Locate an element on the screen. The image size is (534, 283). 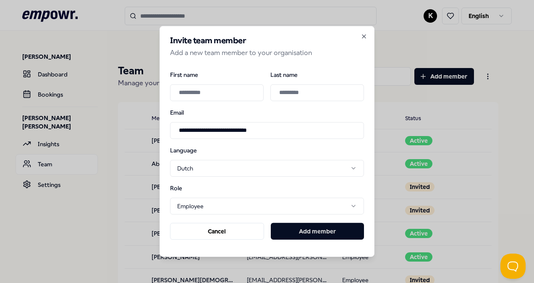
label: Email is located at coordinates (267, 112).